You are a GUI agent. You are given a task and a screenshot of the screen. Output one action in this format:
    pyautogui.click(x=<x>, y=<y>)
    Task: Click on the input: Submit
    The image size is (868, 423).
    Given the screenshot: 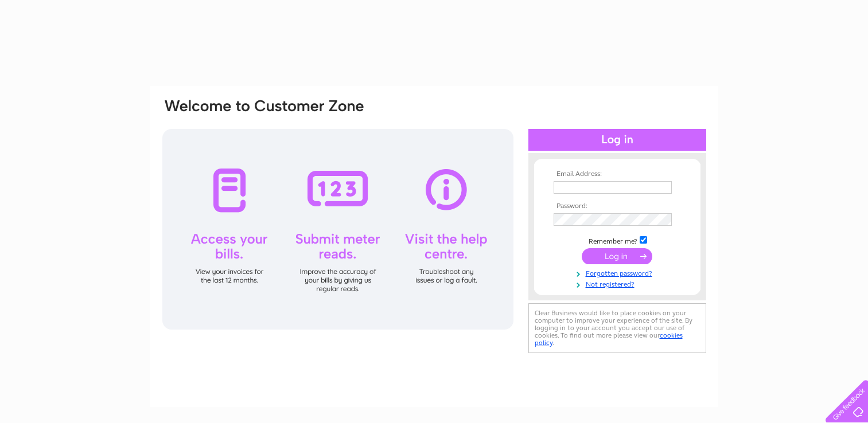 What is the action you would take?
    pyautogui.click(x=617, y=257)
    